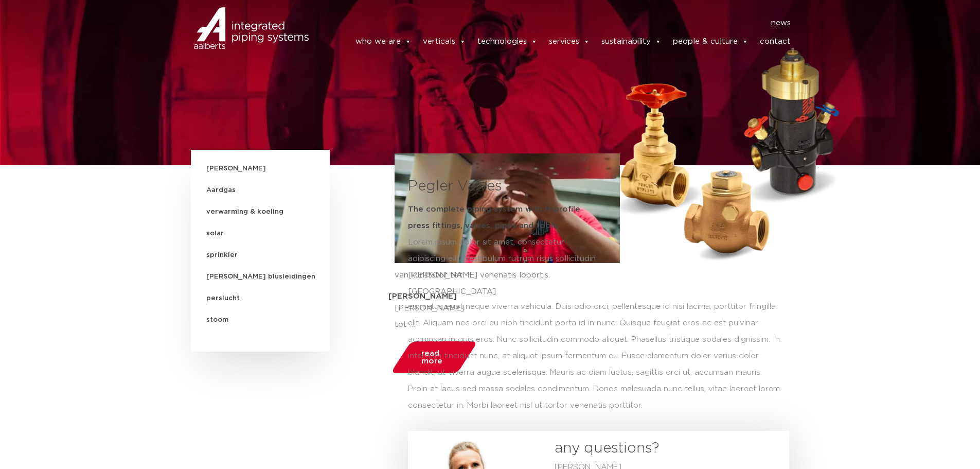 This screenshot has height=469, width=980. Describe the element at coordinates (781, 23) in the screenshot. I see `a: news` at that location.